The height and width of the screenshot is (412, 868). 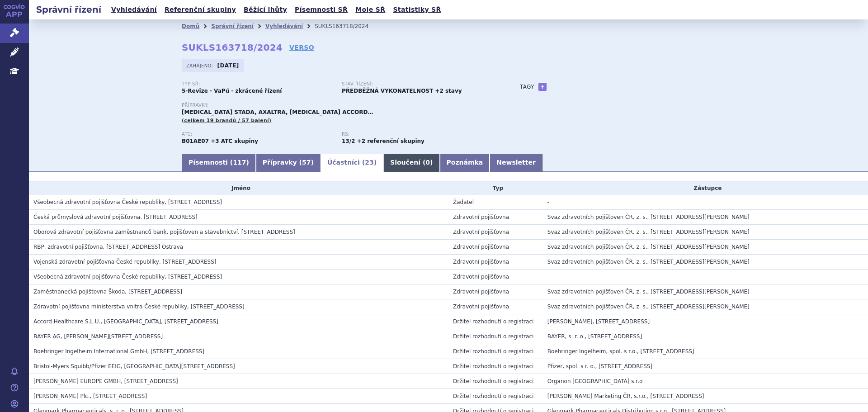 I want to click on strong: +2 referenční skupiny, so click(x=391, y=141).